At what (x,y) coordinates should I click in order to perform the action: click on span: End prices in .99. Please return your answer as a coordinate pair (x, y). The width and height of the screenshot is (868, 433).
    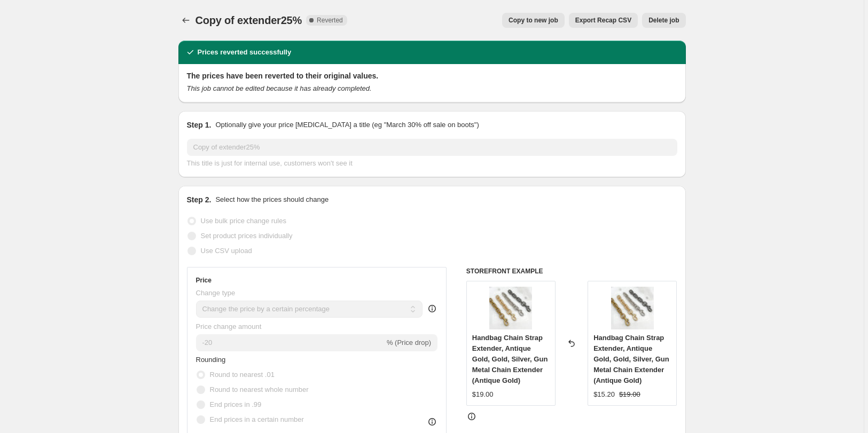
    Looking at the image, I should click on (236, 404).